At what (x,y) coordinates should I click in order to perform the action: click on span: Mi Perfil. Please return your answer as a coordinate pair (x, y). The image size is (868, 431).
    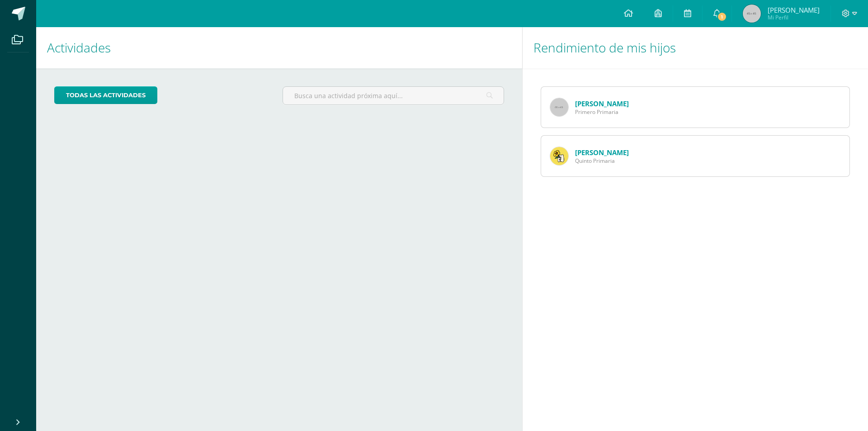
    Looking at the image, I should click on (794, 17).